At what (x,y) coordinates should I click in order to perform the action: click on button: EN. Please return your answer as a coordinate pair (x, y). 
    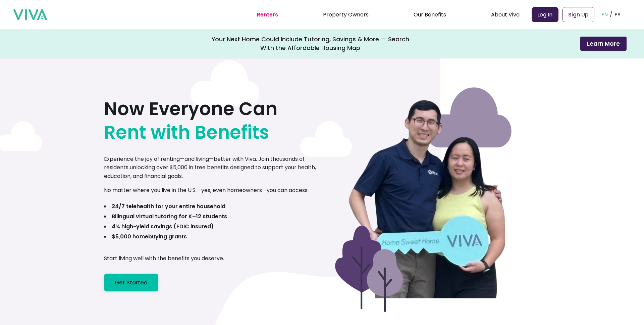
    Looking at the image, I should click on (605, 14).